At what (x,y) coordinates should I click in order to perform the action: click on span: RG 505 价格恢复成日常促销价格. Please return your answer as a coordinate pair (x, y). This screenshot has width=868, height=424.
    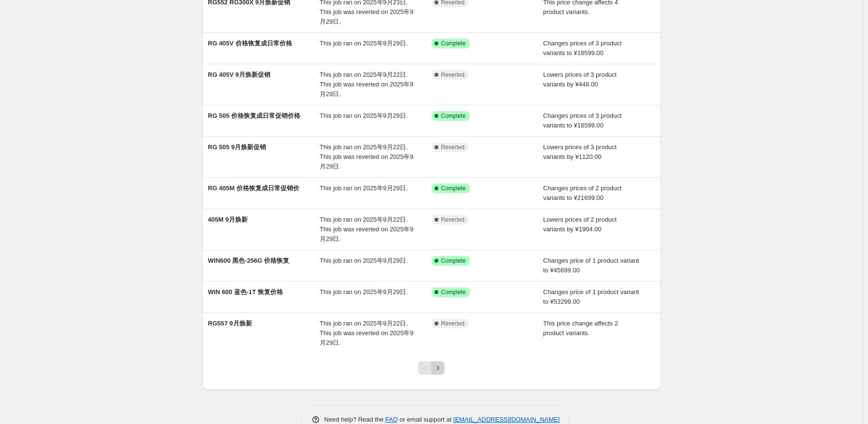
    Looking at the image, I should click on (254, 115).